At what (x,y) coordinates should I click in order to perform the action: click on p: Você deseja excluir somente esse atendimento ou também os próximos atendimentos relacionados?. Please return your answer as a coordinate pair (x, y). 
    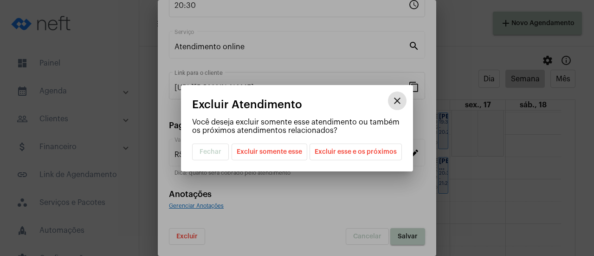
    Looking at the image, I should click on (297, 126).